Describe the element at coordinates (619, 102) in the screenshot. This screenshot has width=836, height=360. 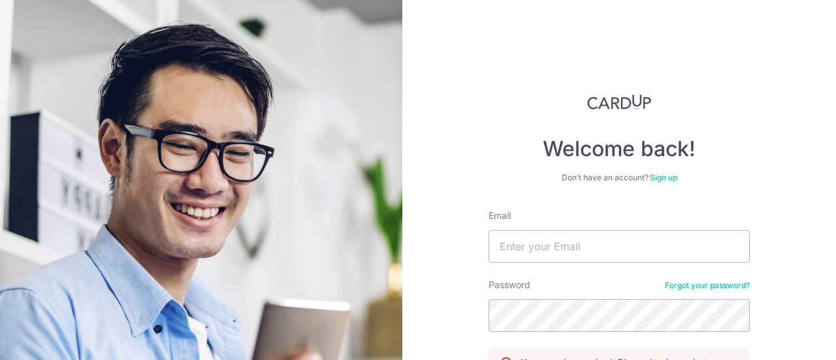
I see `img: CardUp Logo` at that location.